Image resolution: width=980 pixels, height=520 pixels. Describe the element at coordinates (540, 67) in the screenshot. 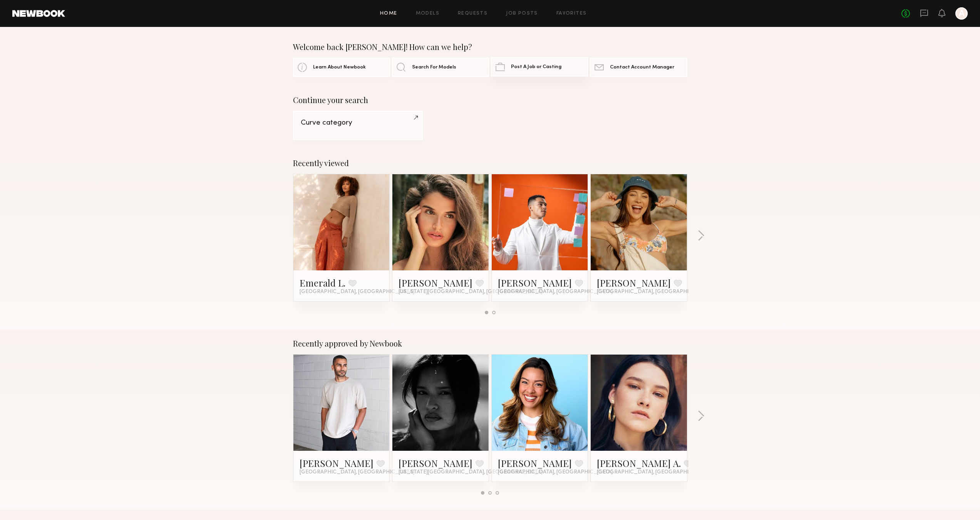

I see `a: Post A Job or Casting` at that location.